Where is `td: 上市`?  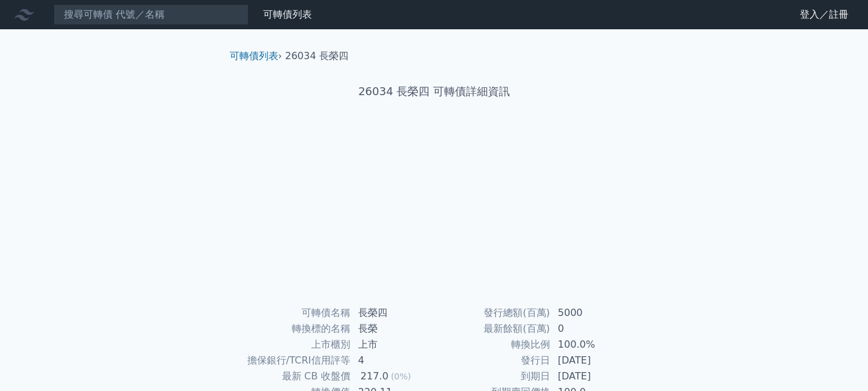
td: 上市 is located at coordinates (392, 345).